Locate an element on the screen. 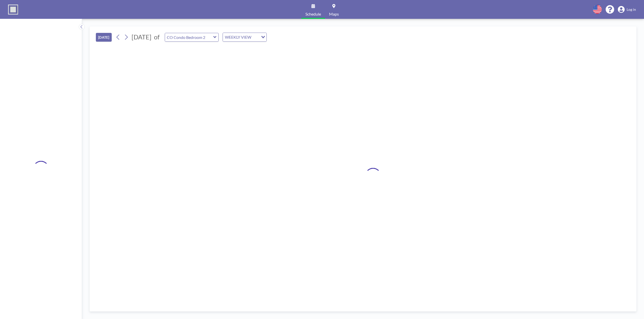 Image resolution: width=644 pixels, height=319 pixels. span: WEEKLY VIEW is located at coordinates (238, 37).